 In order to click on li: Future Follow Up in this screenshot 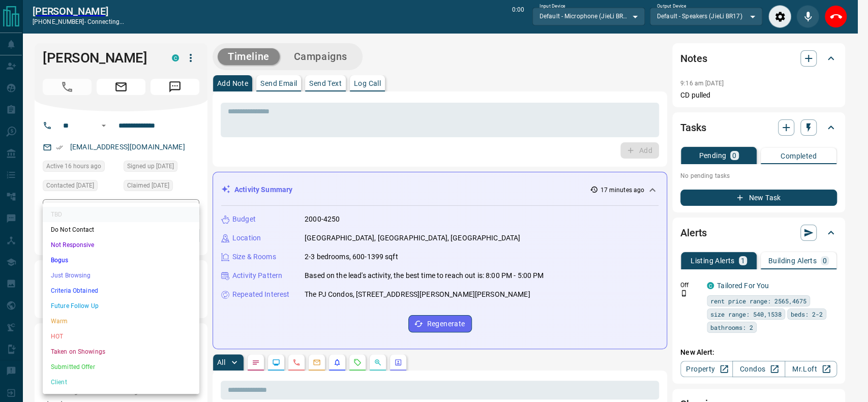, I will do `click(121, 306)`.